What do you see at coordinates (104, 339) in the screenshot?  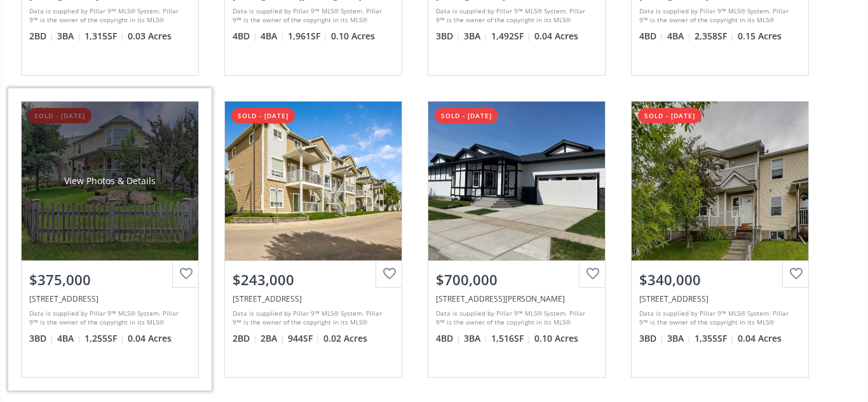 I see `span: 1,255 SF` at bounding box center [104, 339].